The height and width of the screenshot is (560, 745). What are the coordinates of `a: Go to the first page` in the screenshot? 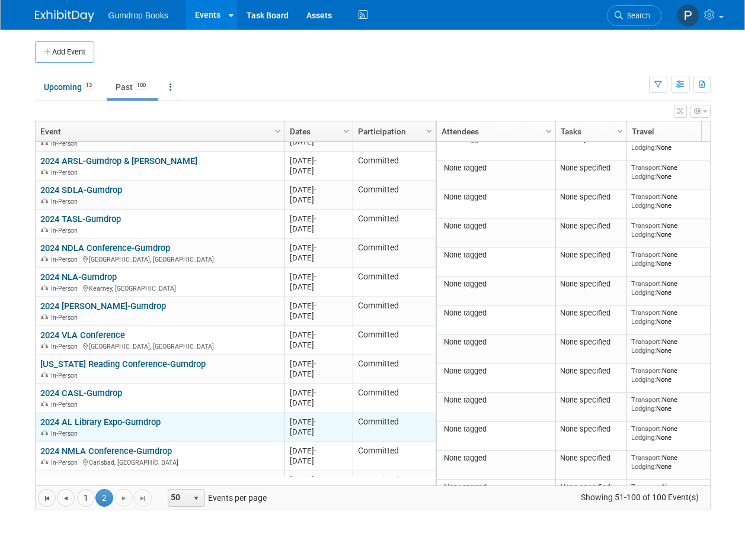 It's located at (47, 498).